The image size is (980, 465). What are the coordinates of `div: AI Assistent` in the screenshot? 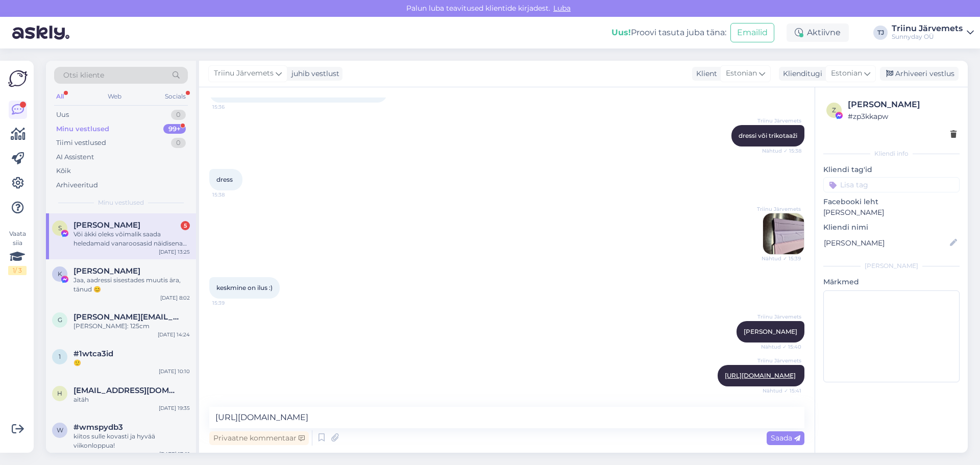 It's located at (75, 157).